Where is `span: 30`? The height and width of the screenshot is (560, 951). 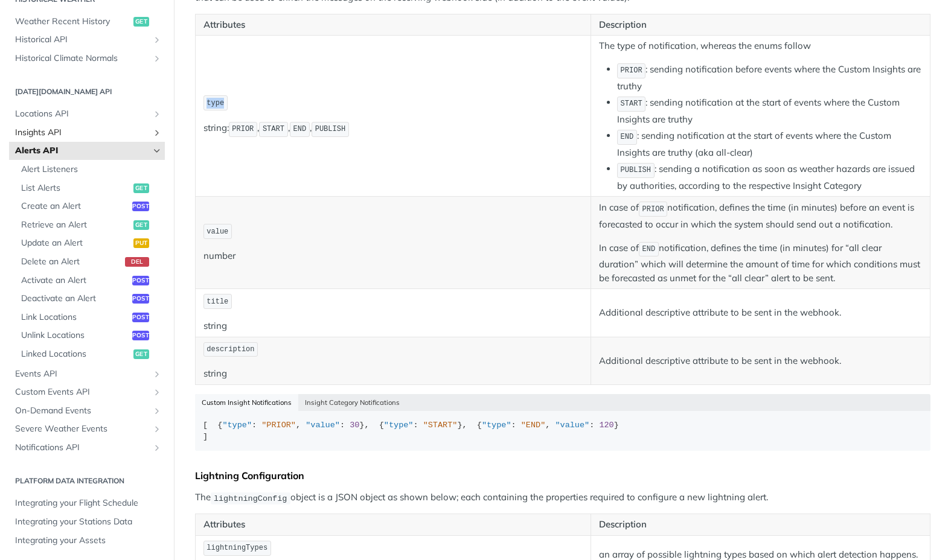 span: 30 is located at coordinates (354, 425).